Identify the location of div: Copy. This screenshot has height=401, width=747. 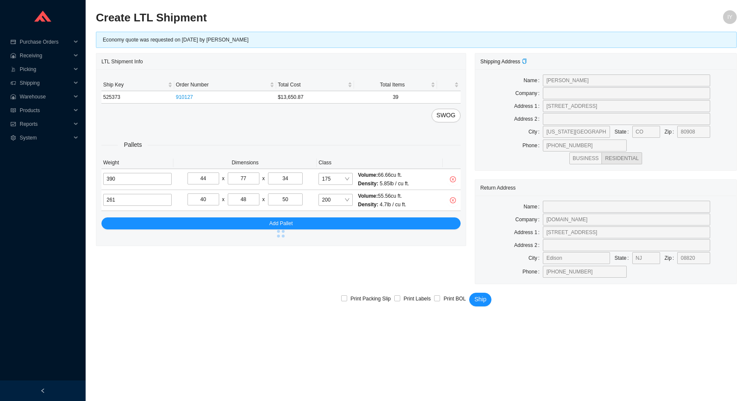
(524, 62).